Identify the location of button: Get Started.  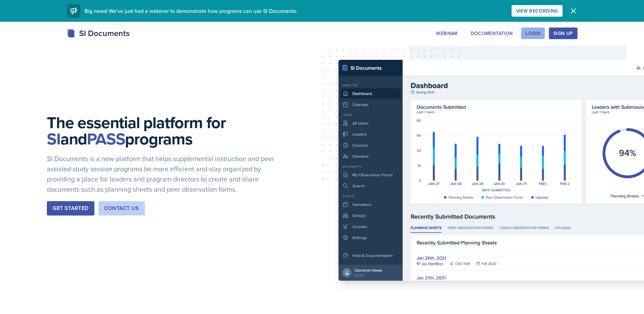
(71, 208).